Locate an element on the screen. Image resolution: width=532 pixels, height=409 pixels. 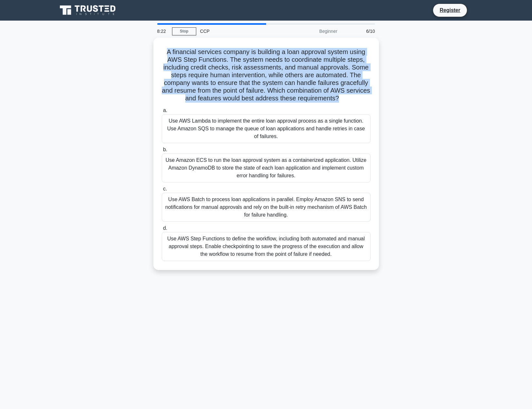
div: Use AWS Step Functions to define the workflow, including both automated and manual approval steps... is located at coordinates (266, 247).